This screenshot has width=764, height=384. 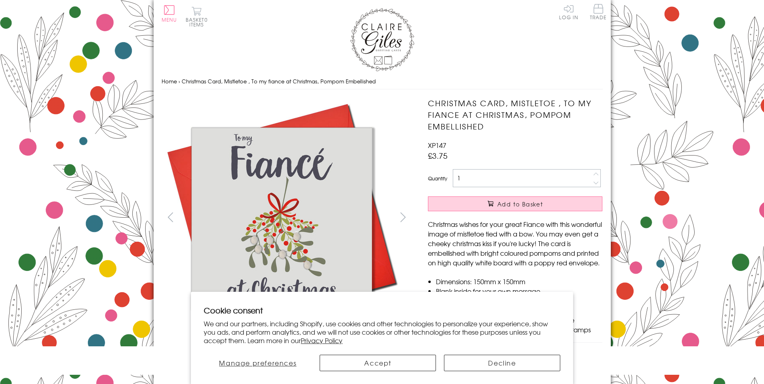 I want to click on nav: breadcrumbs, so click(x=382, y=81).